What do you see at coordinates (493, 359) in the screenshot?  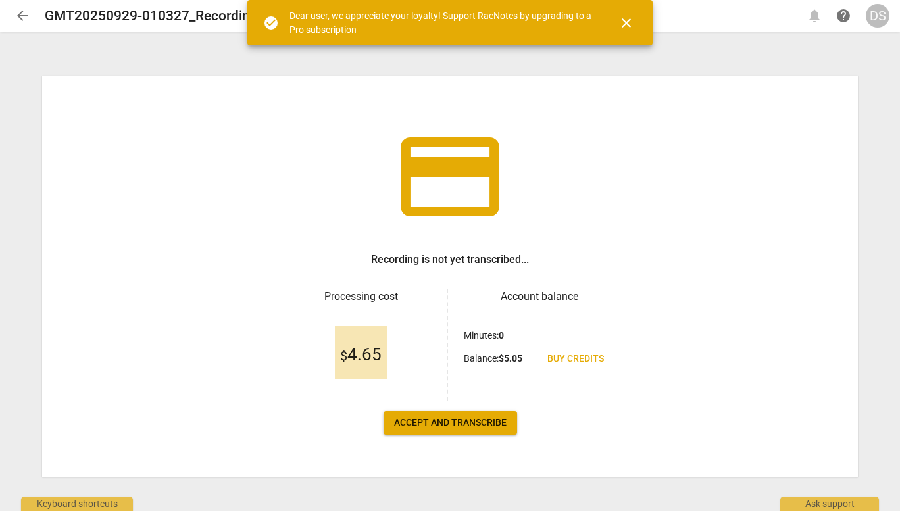 I see `p: Balance :` at bounding box center [493, 359].